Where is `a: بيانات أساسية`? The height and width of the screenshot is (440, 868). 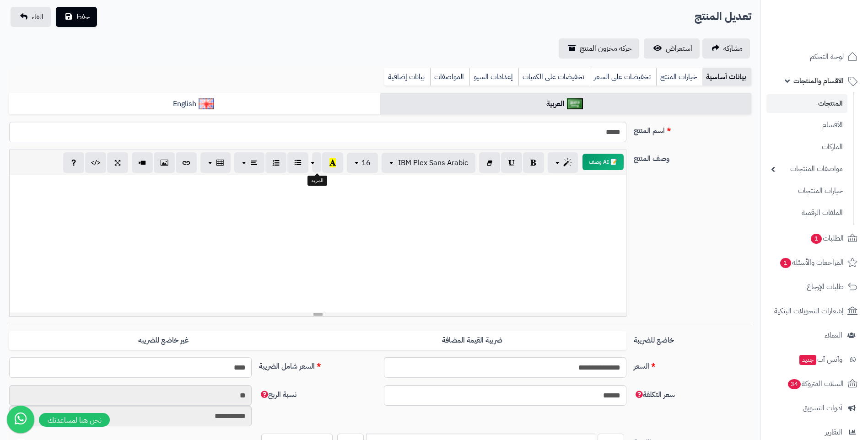 a: بيانات أساسية is located at coordinates (727, 77).